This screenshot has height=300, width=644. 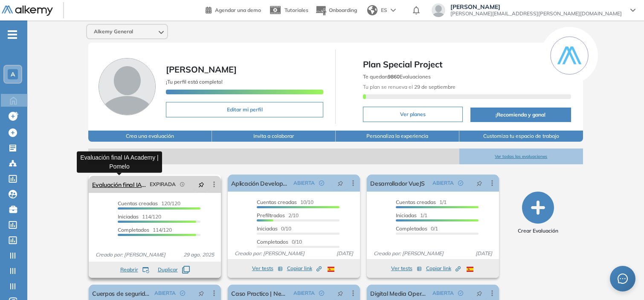 I want to click on span: Crear Evaluación, so click(x=538, y=231).